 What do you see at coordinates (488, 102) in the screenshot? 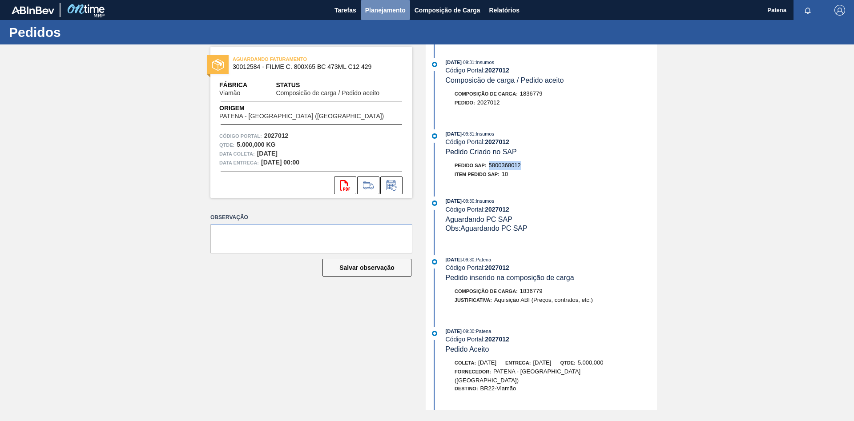
I see `span: 2027012` at bounding box center [488, 102].